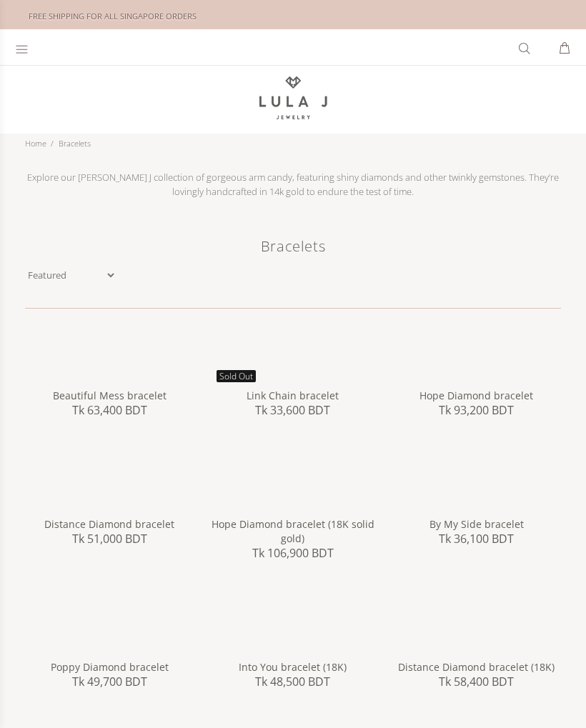  Describe the element at coordinates (293, 252) in the screenshot. I see `h1: Bracelets` at that location.